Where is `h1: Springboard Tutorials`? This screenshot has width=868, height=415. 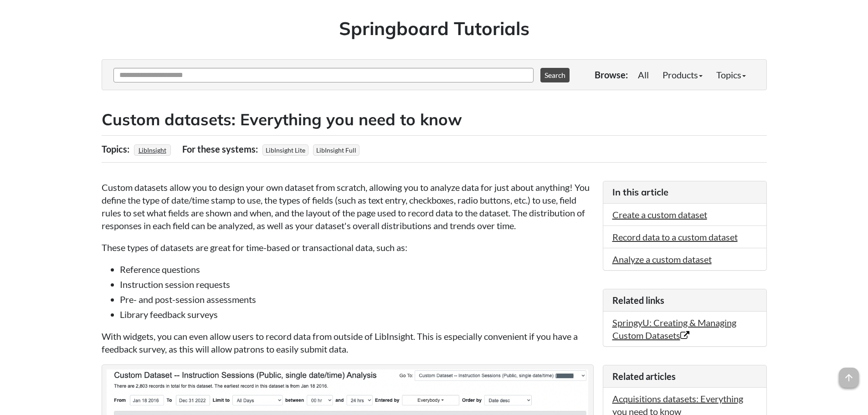
h1: Springboard Tutorials is located at coordinates (434, 28).